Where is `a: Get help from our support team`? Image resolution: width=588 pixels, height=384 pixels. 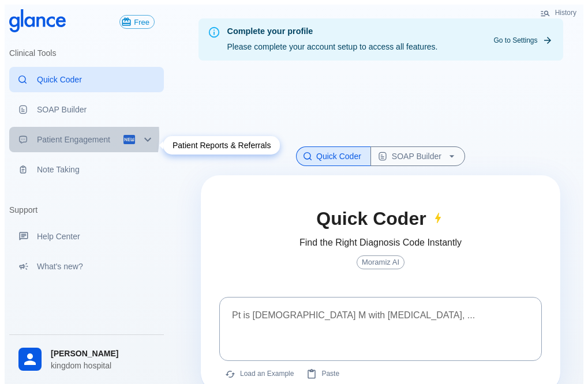 a: Get help from our support team is located at coordinates (87, 237).